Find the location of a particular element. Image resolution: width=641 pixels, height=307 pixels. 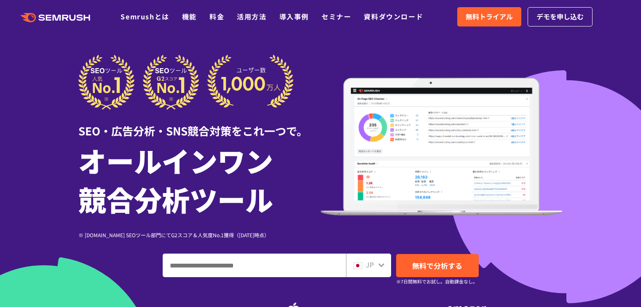

span: デモを申し込む is located at coordinates (560, 17).